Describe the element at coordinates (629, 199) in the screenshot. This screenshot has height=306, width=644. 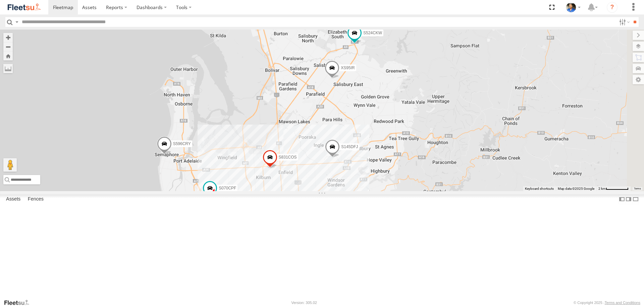
I see `label: Dock Summary Table to the Right` at that location.